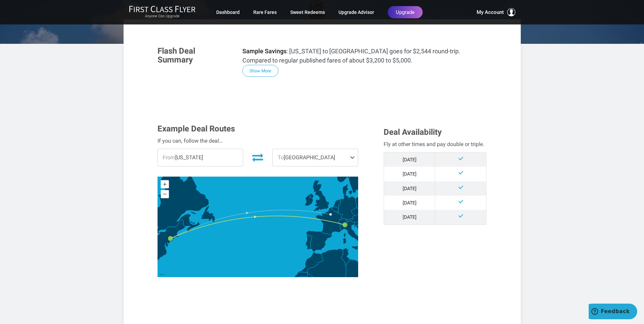 The width and height of the screenshot is (644, 324). What do you see at coordinates (308, 242) in the screenshot?
I see `path: Portugal` at bounding box center [308, 242].